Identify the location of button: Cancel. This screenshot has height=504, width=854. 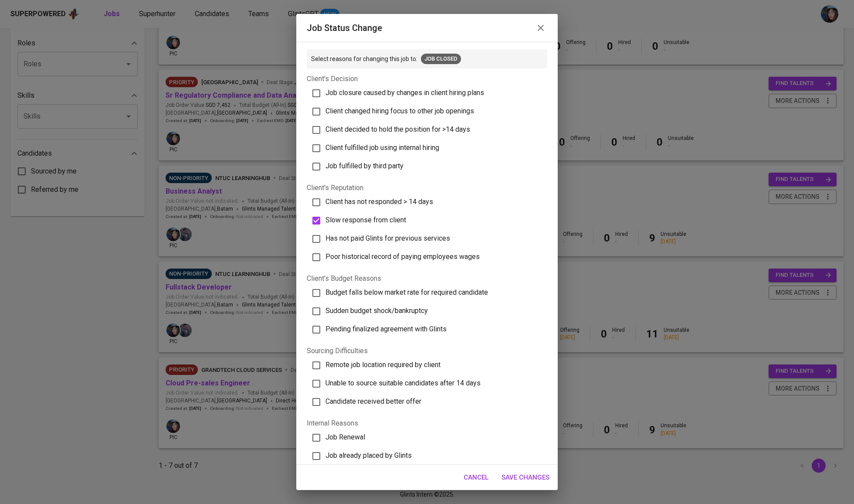
(476, 477).